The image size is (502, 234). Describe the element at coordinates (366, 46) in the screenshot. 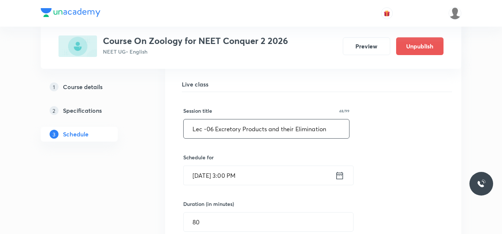

I see `button: Preview` at that location.